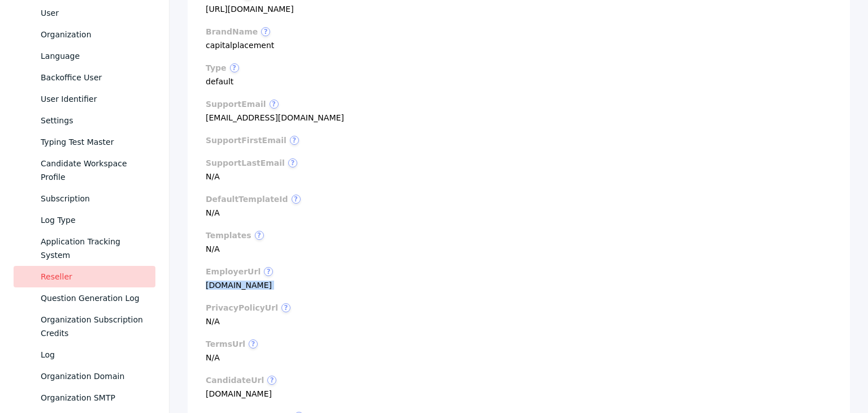 The width and height of the screenshot is (868, 413). Describe the element at coordinates (93, 298) in the screenshot. I see `div: Question Generation Log` at that location.